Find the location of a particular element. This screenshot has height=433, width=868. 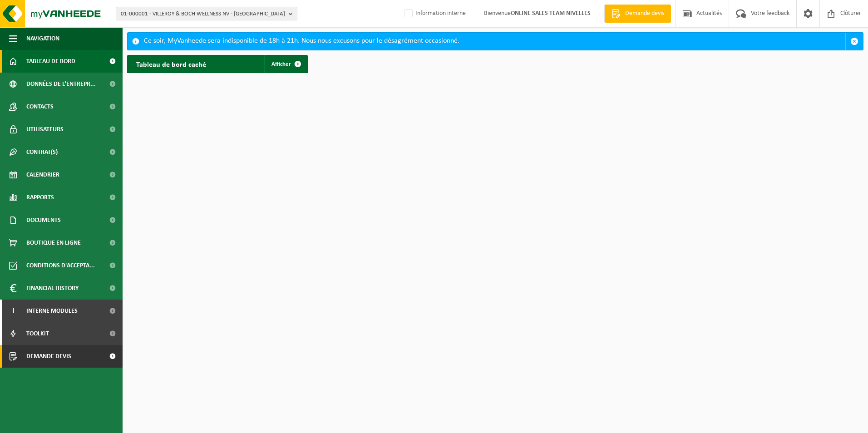

span: Conditions d'accepta... is located at coordinates (60, 266).